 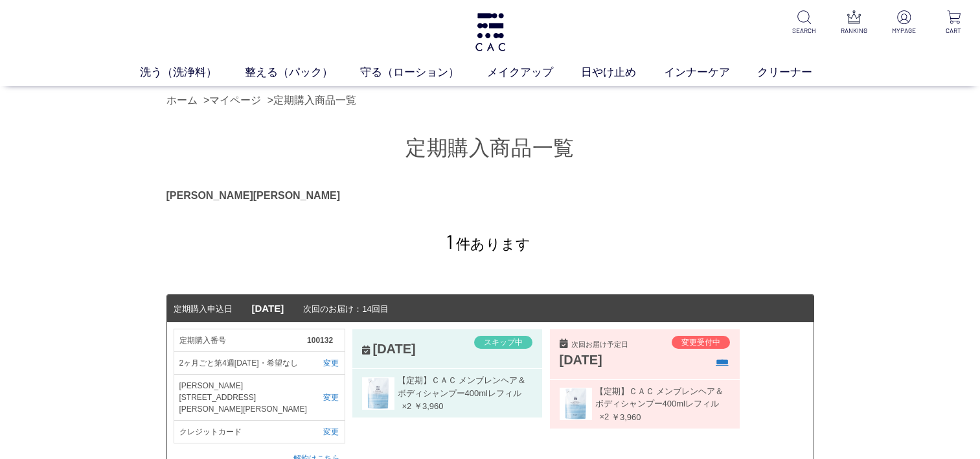 What do you see at coordinates (424, 72) in the screenshot?
I see `a: 守る（ローション）` at bounding box center [424, 72].